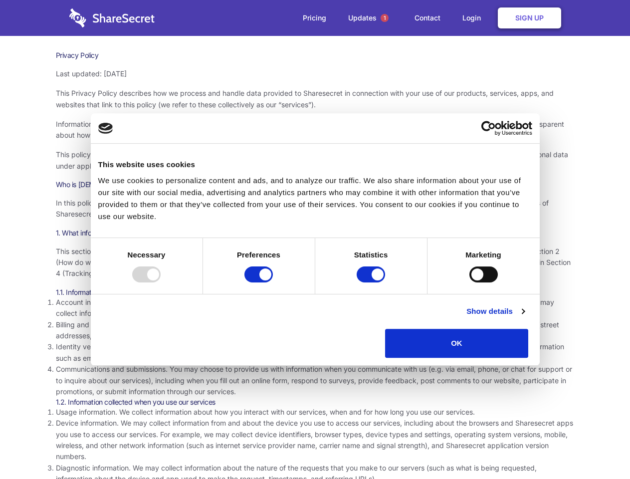 Image resolution: width=630 pixels, height=479 pixels. What do you see at coordinates (314, 439) in the screenshot?
I see `span: Device information. We may collect information from and about the device you use to access our se...` at bounding box center [314, 439].